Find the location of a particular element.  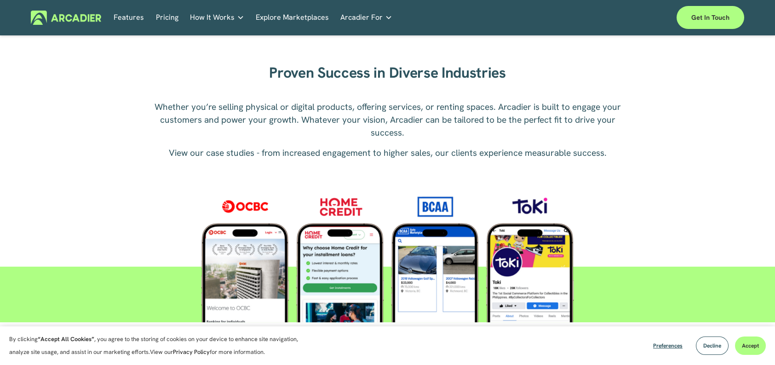

a: Pricing is located at coordinates (167, 17).